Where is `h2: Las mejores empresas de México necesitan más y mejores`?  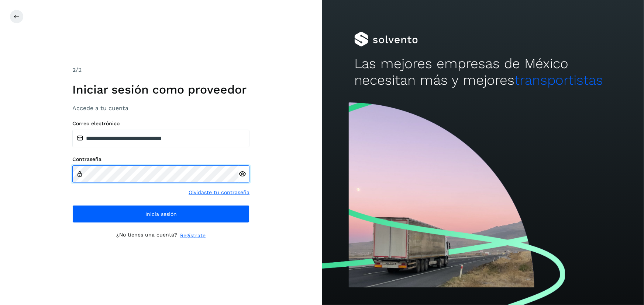 h2: Las mejores empresas de México necesitan más y mejores is located at coordinates (483, 72).